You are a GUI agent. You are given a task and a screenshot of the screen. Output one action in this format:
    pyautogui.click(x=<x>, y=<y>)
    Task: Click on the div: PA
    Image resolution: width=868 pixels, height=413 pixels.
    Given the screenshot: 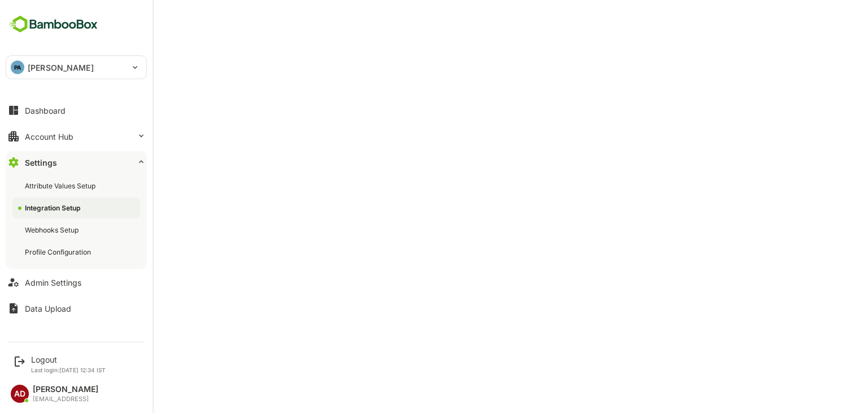 What is the action you would take?
    pyautogui.click(x=18, y=67)
    